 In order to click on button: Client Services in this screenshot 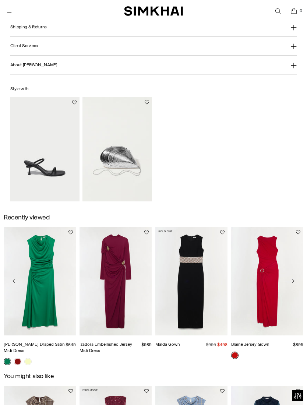, I will do `click(154, 46)`.